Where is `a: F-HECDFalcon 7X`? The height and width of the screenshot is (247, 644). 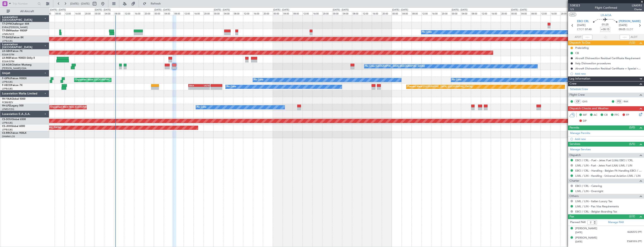 a: F-HECDFalcon 7X is located at coordinates (12, 85).